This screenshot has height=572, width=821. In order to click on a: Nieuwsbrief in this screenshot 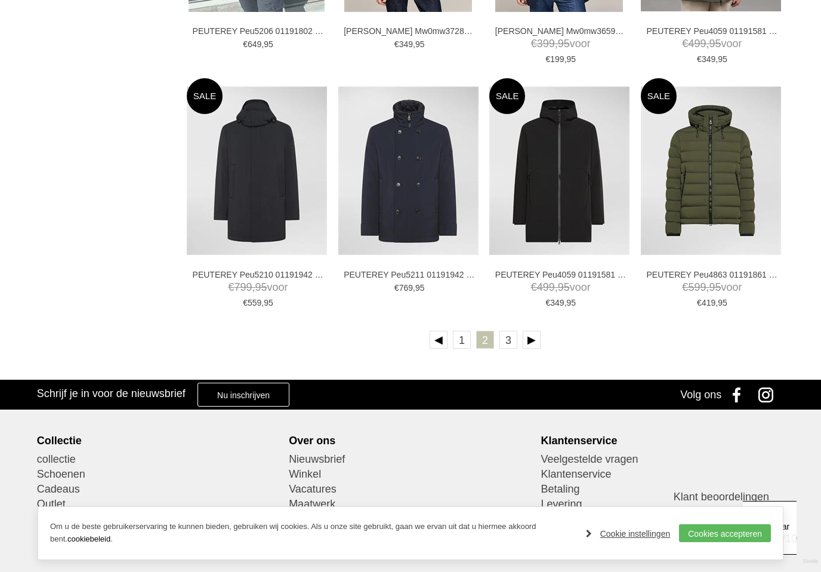, I will do `click(410, 459)`.